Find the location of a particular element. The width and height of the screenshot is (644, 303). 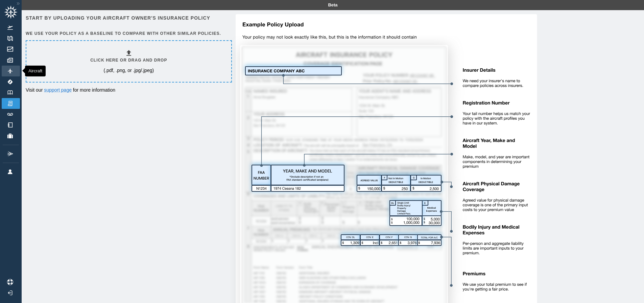

h6: Start by uploading your aircraft owner's insurance policy is located at coordinates (128, 18).